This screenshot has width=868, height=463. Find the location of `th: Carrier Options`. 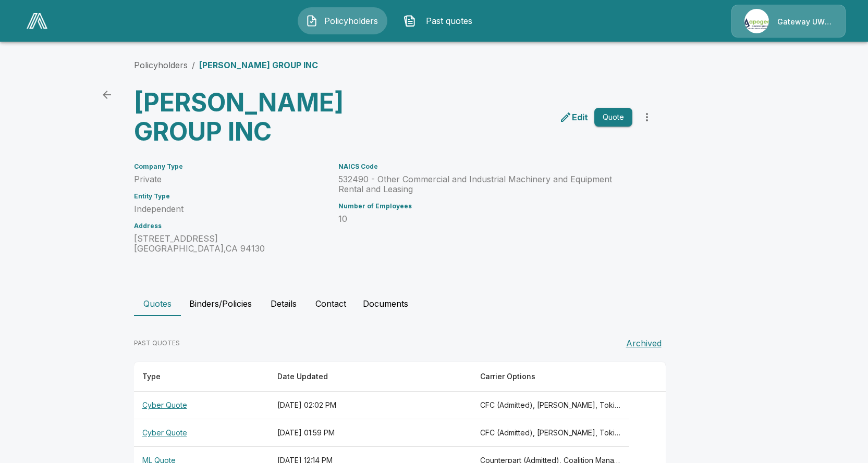

th: Carrier Options is located at coordinates (550, 376).